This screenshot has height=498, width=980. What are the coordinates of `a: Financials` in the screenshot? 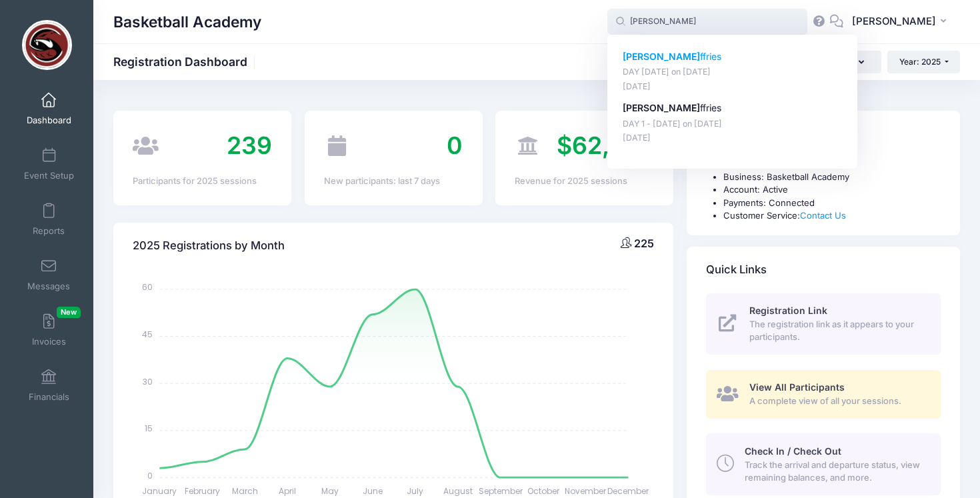 It's located at (49, 385).